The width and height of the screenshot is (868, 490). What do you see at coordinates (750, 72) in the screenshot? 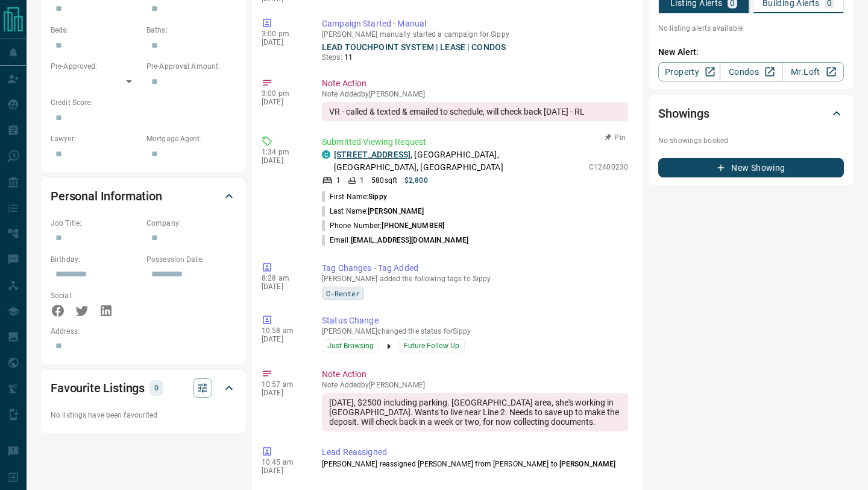
I see `a: Condos` at bounding box center [750, 72].